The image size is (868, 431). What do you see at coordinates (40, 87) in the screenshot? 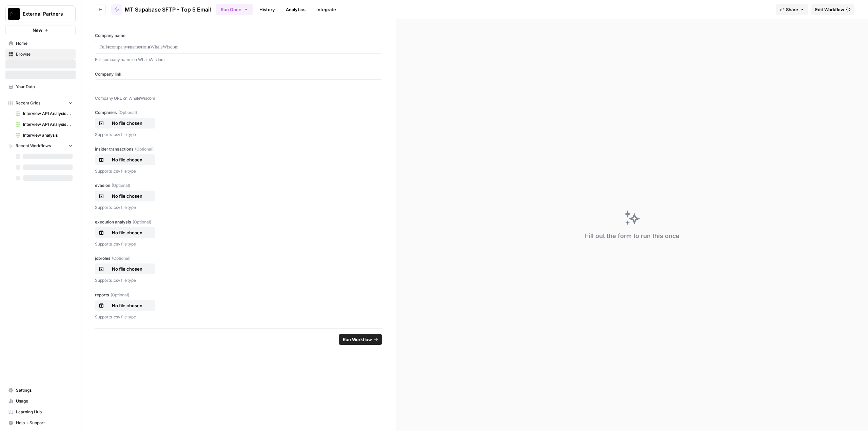
I see `a: Your Data` at bounding box center [40, 87].